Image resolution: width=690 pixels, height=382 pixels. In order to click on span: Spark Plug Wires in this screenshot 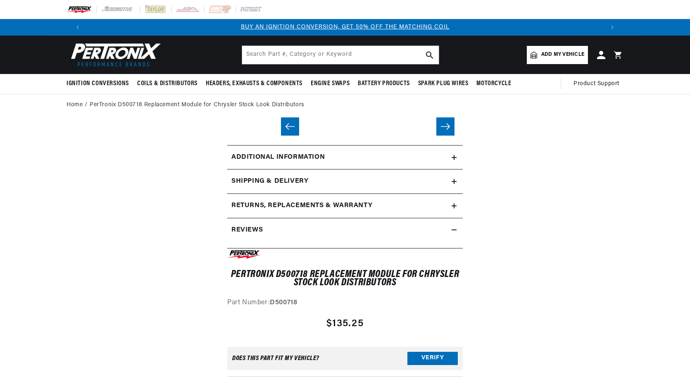, I will do `click(443, 83)`.